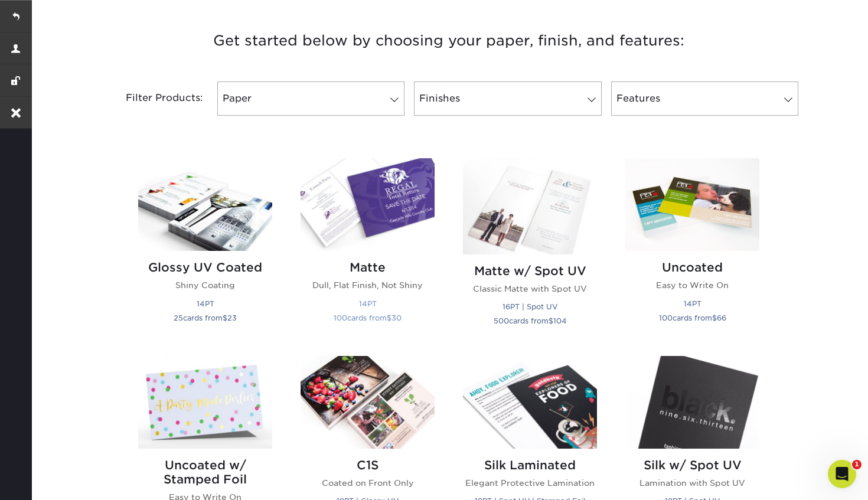 This screenshot has width=868, height=500. What do you see at coordinates (367, 250) in the screenshot?
I see `a: Matte Postcards Matte Dull, Flat Finish, Not Shiny 14PT 100cards from$30` at bounding box center [367, 250].